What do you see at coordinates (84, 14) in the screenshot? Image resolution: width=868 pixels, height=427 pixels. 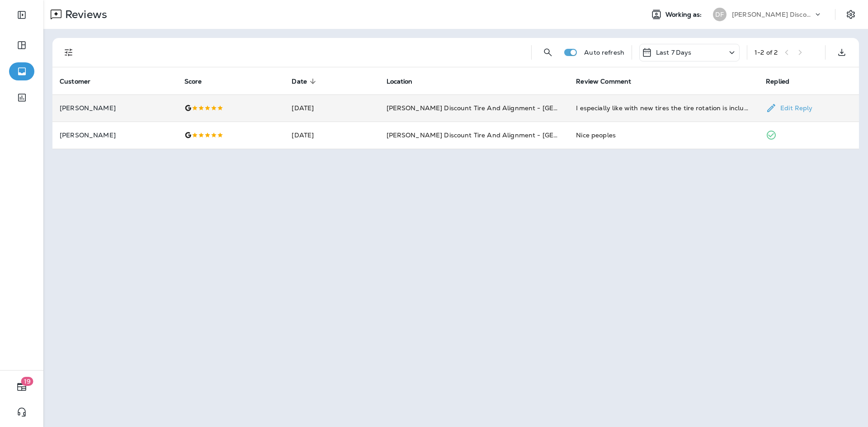 I see `p: Reviews` at bounding box center [84, 14].